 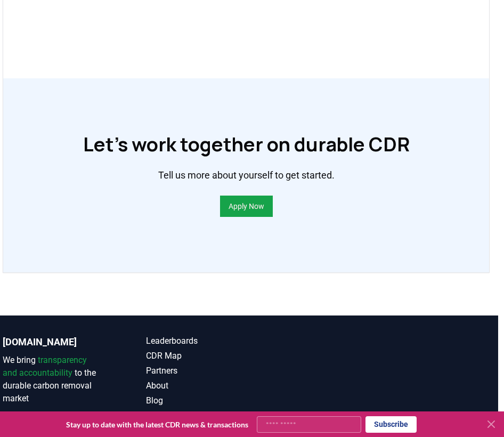 What do you see at coordinates (246, 206) in the screenshot?
I see `button: Apply Now` at bounding box center [246, 206].